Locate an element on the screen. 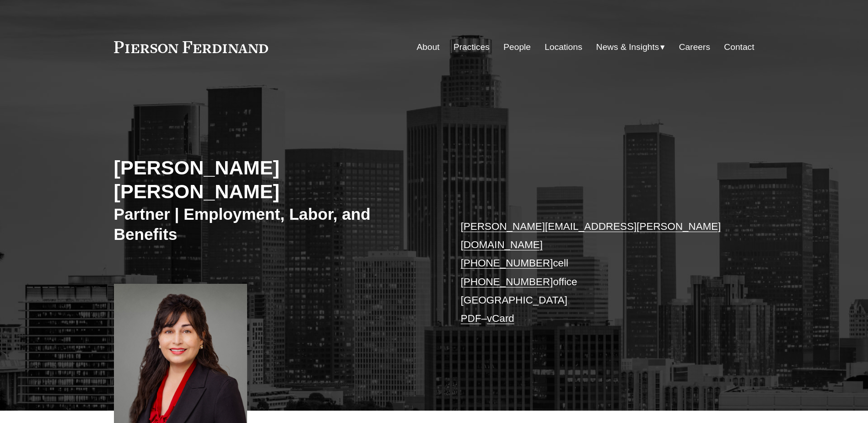  a: Locations is located at coordinates (563, 47).